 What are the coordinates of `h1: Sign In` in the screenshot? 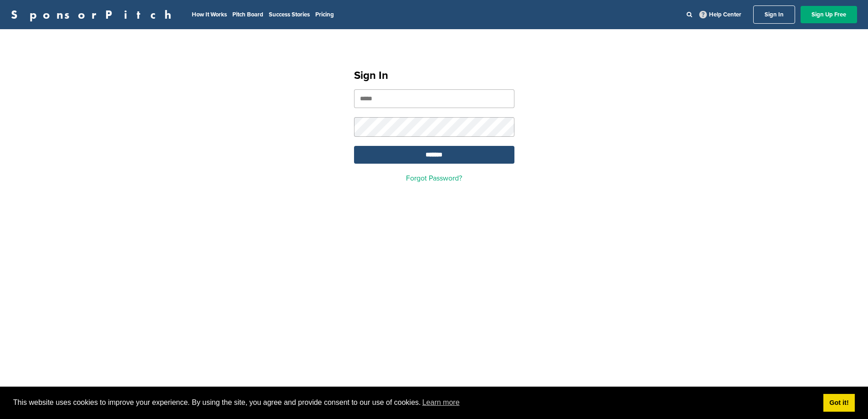 It's located at (434, 76).